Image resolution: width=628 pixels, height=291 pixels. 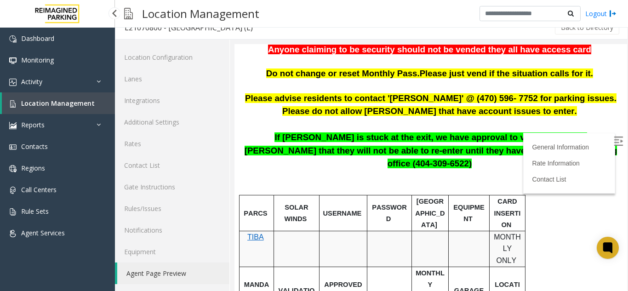 What do you see at coordinates (108, 29) in the screenshot?
I see `span: Do not change or reset Monthly Pass.` at bounding box center [108, 29].